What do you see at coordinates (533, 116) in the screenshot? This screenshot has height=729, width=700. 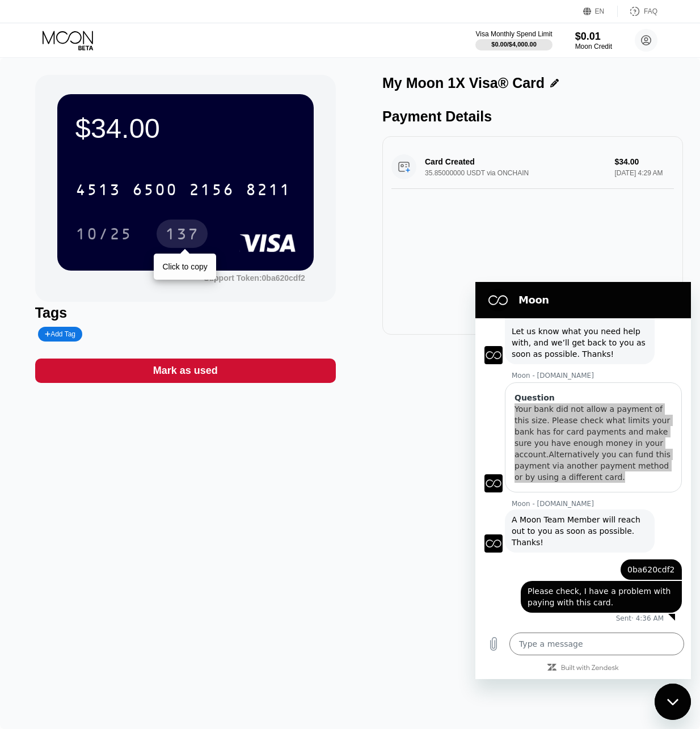 I see `div: Payment Details` at bounding box center [533, 116].